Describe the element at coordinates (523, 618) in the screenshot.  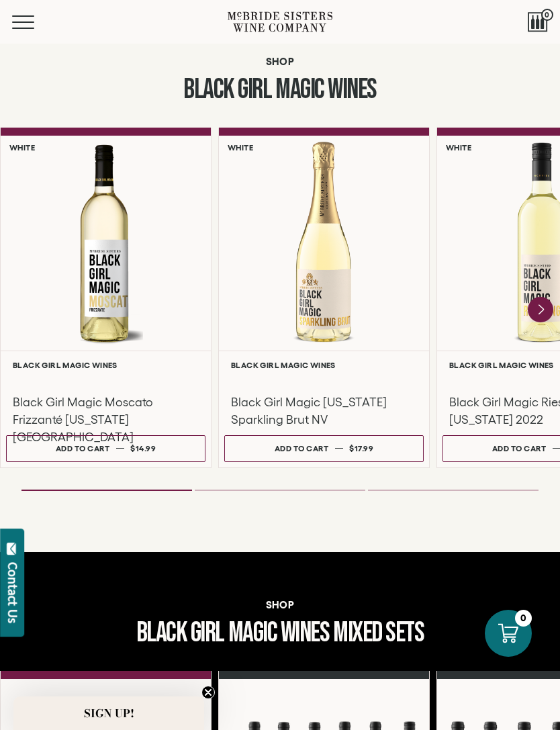
I see `div: 0` at that location.